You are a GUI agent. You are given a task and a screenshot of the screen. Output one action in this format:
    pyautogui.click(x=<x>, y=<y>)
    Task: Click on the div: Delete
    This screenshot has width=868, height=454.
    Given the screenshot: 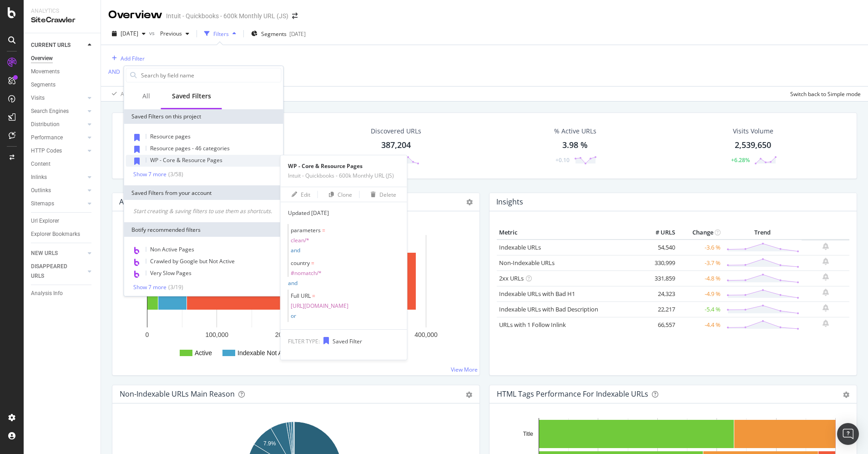 What is the action you would take?
    pyautogui.click(x=388, y=194)
    